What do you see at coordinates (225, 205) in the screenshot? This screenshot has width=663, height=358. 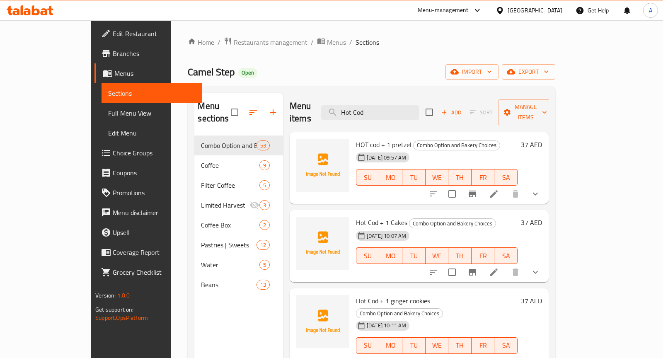 I see `span: Limited Harvest` at bounding box center [225, 205].